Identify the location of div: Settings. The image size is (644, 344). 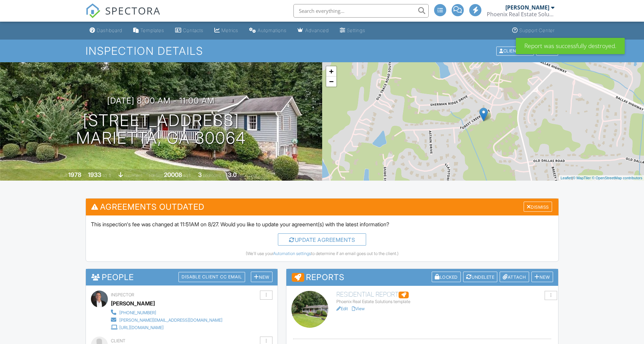
(356, 30).